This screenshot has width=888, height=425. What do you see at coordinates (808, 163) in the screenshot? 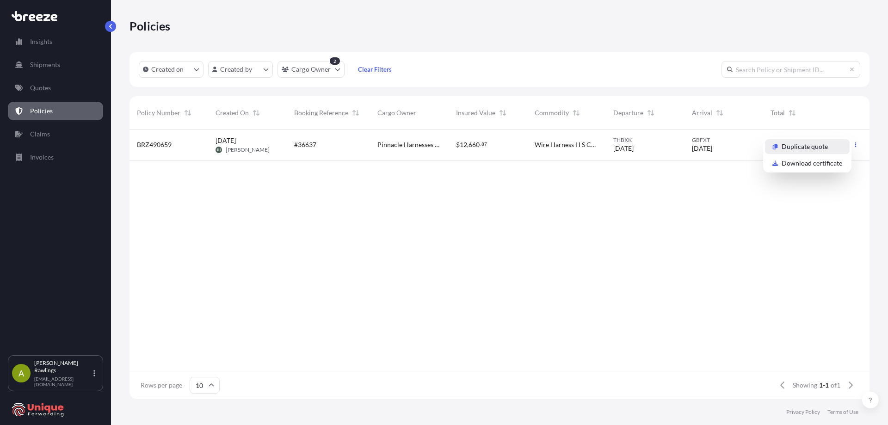
I see `a: Download certificate` at bounding box center [808, 163].